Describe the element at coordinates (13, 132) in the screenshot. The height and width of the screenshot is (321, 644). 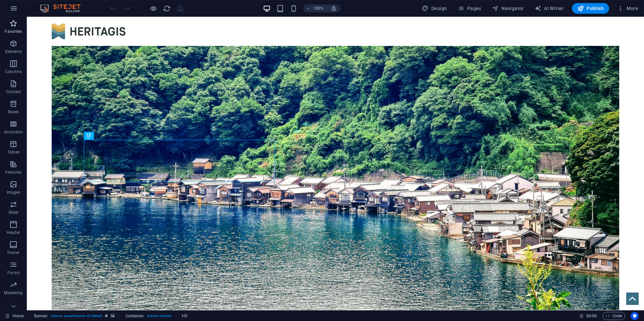
I see `p: Accordion` at that location.